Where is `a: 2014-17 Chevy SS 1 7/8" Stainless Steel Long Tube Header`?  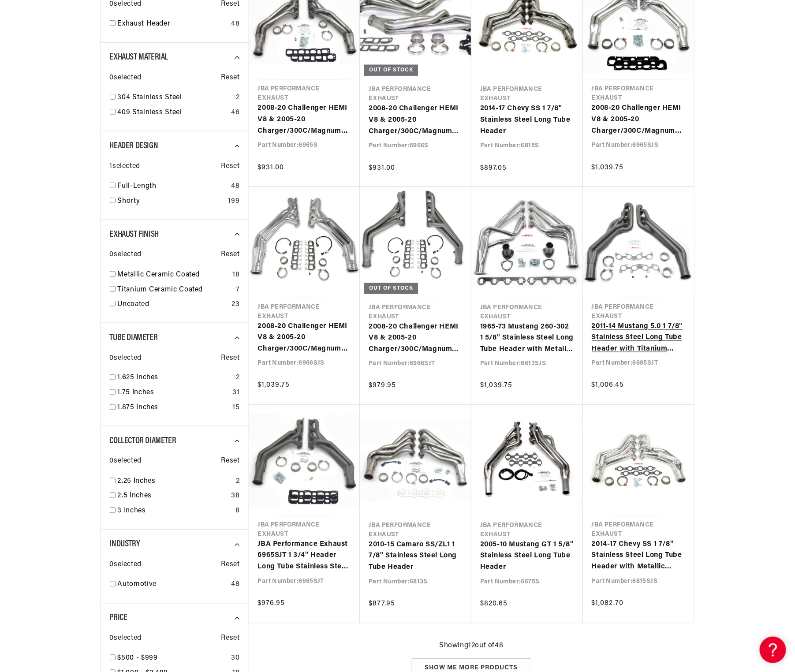
a: 2014-17 Chevy SS 1 7/8" Stainless Steel Long Tube Header is located at coordinates (527, 120).